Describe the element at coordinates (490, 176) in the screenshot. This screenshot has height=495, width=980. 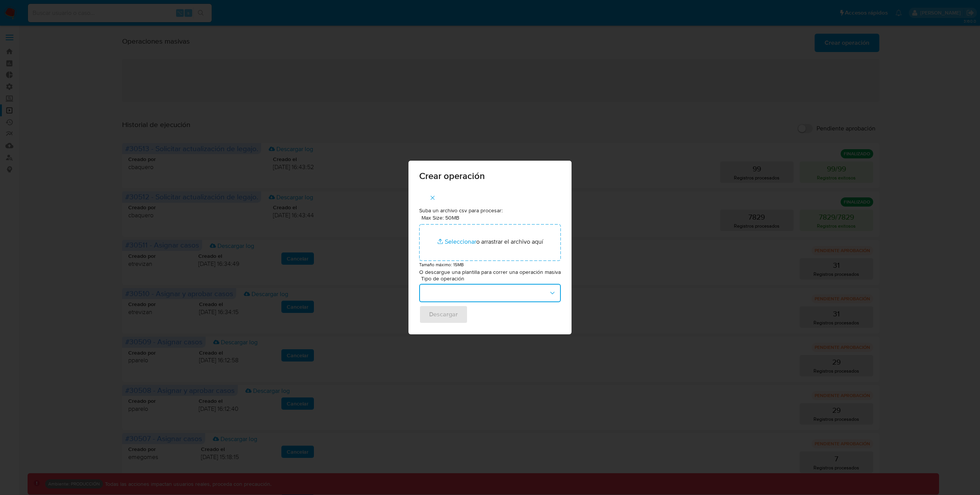
I see `span: Crear operación` at that location.